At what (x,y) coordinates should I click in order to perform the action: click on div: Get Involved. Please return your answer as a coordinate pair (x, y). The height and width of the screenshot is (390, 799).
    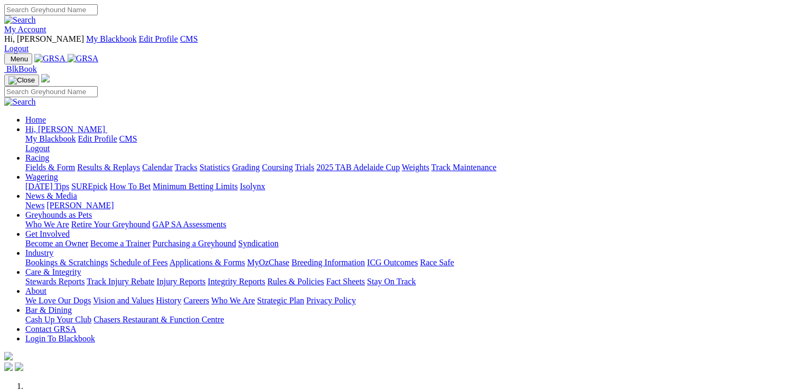
    Looking at the image, I should click on (410, 243).